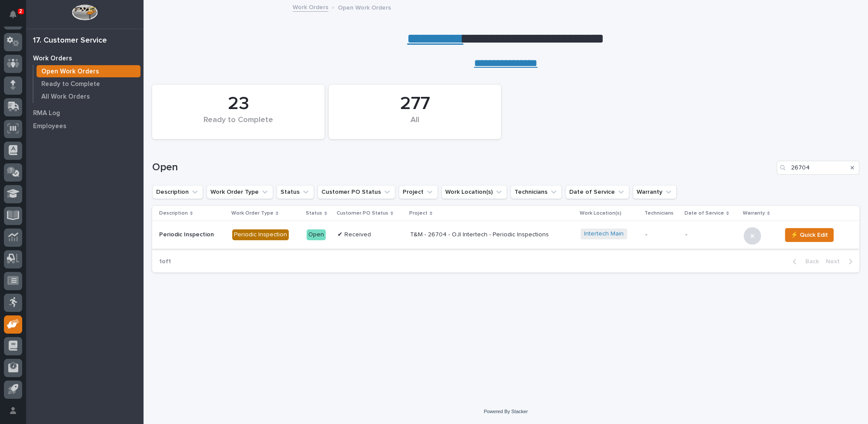 The height and width of the screenshot is (424, 868). I want to click on p: Ready to Complete, so click(70, 84).